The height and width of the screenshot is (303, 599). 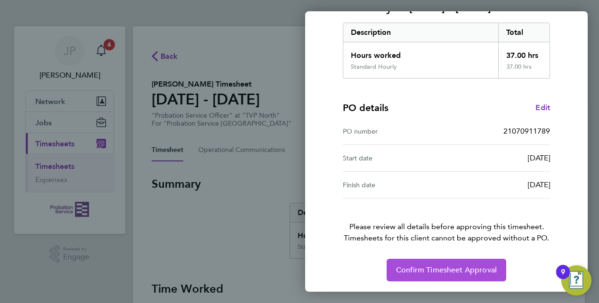 I want to click on div: Total, so click(x=524, y=32).